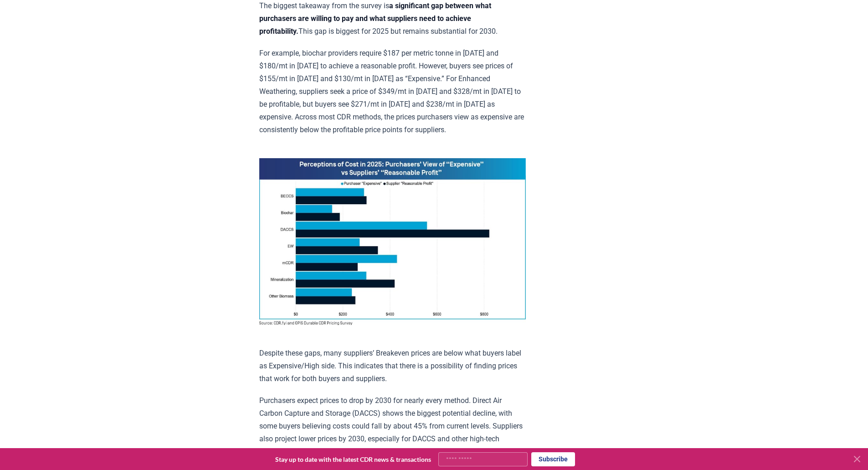 The height and width of the screenshot is (470, 868). Describe the element at coordinates (393, 242) in the screenshot. I see `img: blog post image` at that location.